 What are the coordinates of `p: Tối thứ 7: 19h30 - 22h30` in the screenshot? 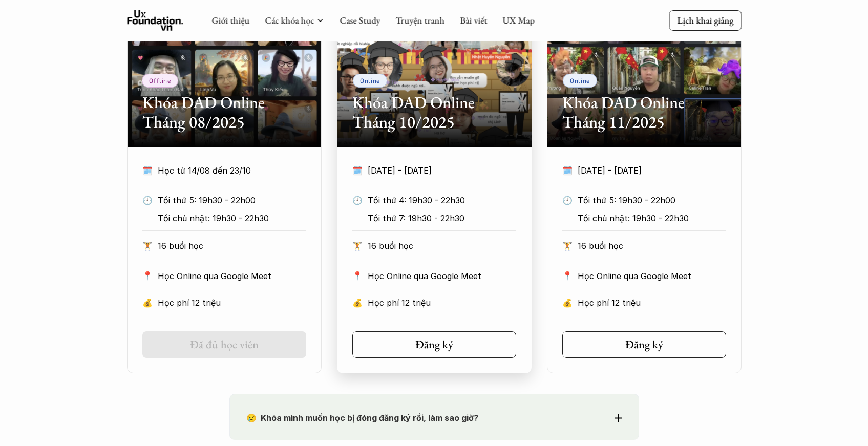 It's located at (439, 218).